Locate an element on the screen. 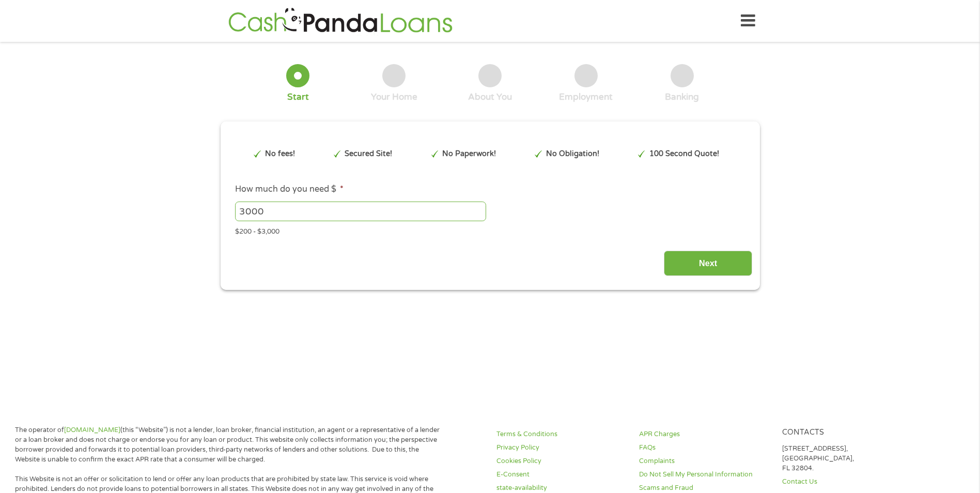 Image resolution: width=980 pixels, height=493 pixels. div: Start is located at coordinates (298, 97).